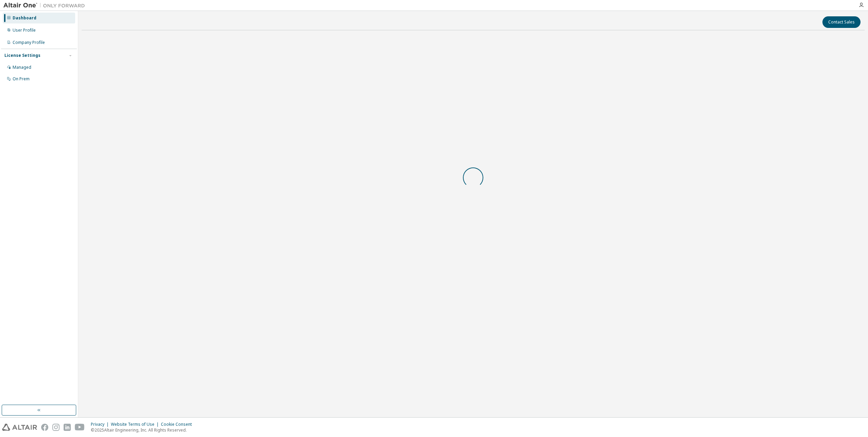 Image resolution: width=868 pixels, height=437 pixels. Describe the element at coordinates (44, 427) in the screenshot. I see `img: facebook.svg` at that location.